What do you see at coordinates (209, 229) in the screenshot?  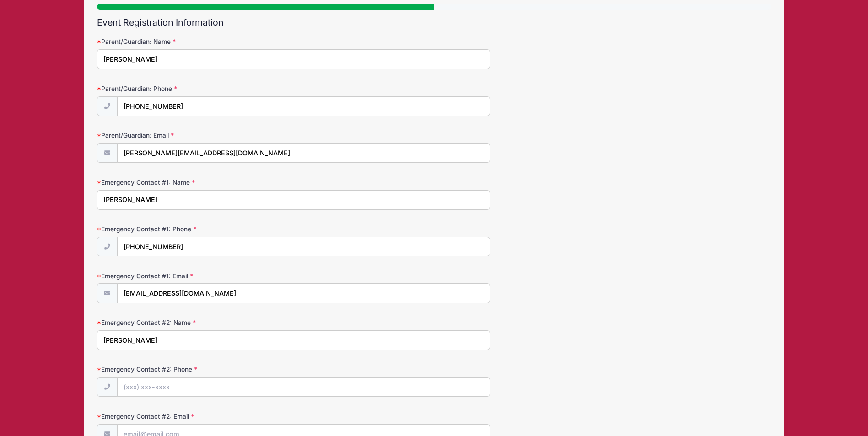 I see `label: Emergency Contact #1: Phone` at bounding box center [209, 229].